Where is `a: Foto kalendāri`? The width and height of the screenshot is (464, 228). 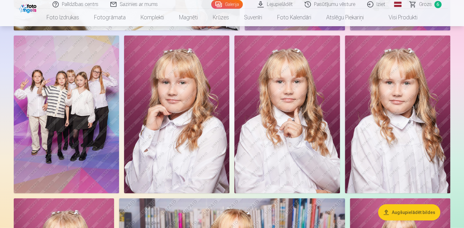
a: Foto kalendāri is located at coordinates (294, 18).